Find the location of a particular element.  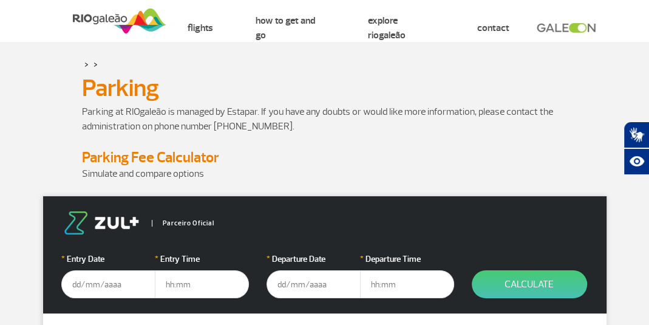

h1: Parking is located at coordinates (325, 88).